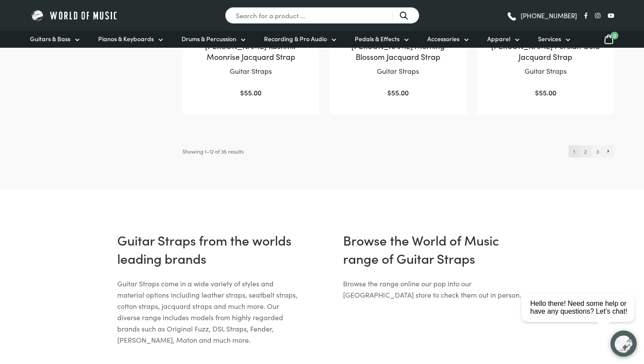 The height and width of the screenshot is (364, 644). Describe the element at coordinates (126, 39) in the screenshot. I see `span: Pianos & Keyboards` at that location.